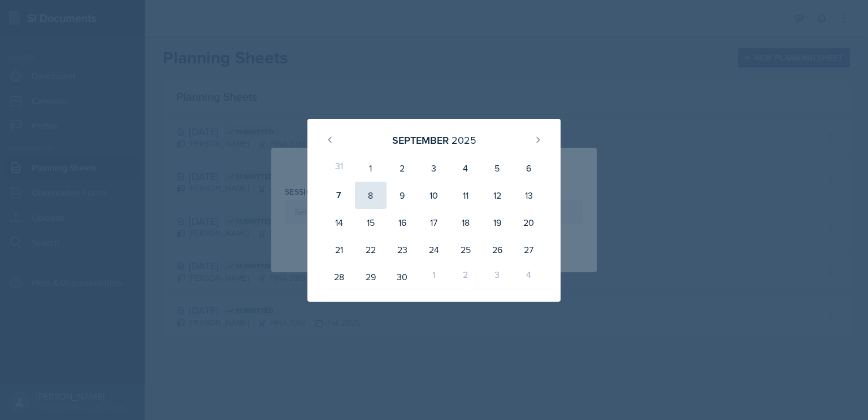 The width and height of the screenshot is (868, 420). Describe the element at coordinates (529, 168) in the screenshot. I see `div: 6` at that location.